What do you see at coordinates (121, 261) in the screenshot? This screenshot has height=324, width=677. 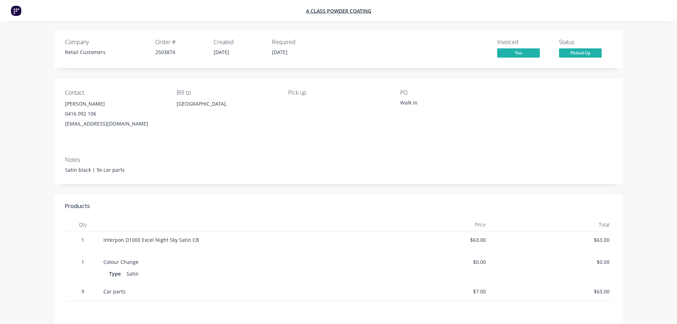 I see `span: Colour Change` at bounding box center [121, 261].